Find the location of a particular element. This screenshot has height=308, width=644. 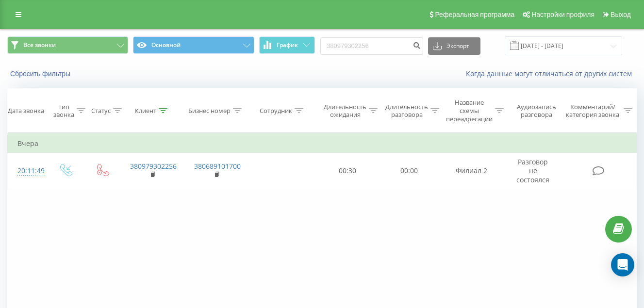

a: Когда данные могут отличаться от других систем is located at coordinates (552, 73).